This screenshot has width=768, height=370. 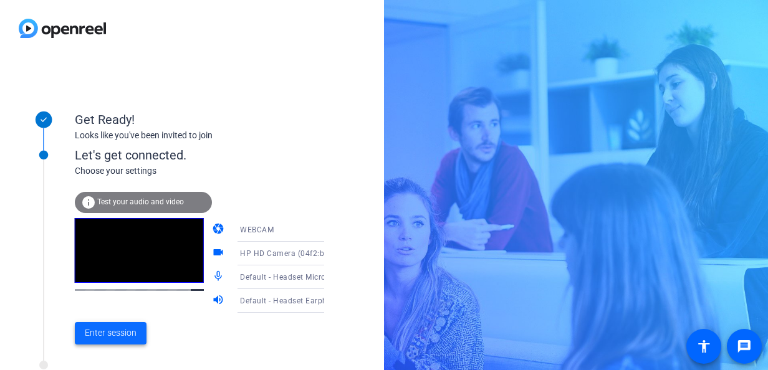 What do you see at coordinates (360, 277) in the screenshot?
I see `span: Default - Headset Microphone (Plantronics Blackwire 5220 Series)` at bounding box center [360, 277].